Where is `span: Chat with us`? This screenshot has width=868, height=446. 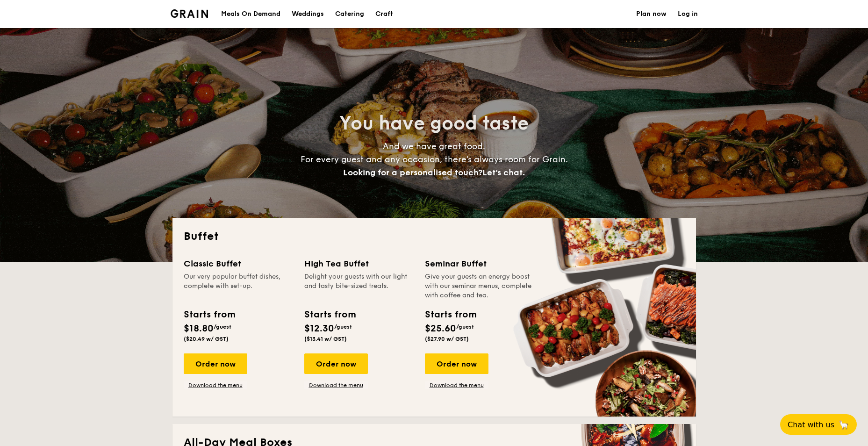 span: Chat with us is located at coordinates (811, 424).